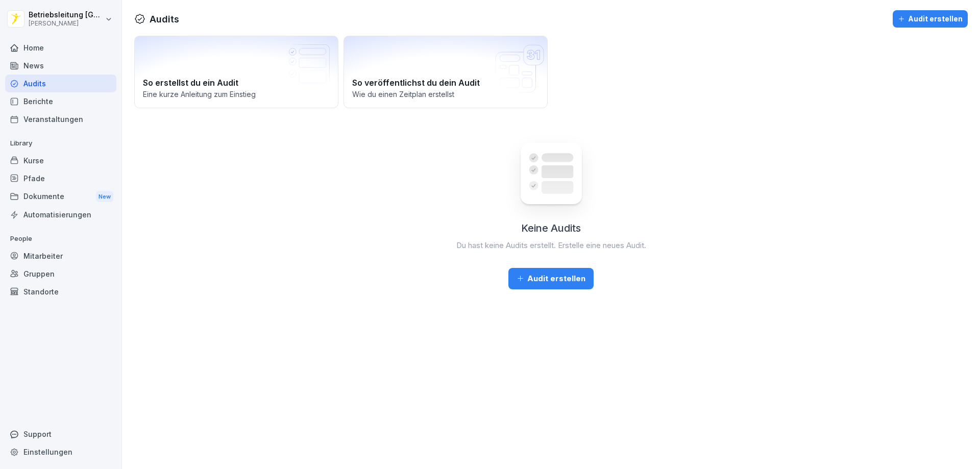 This screenshot has height=469, width=980. What do you see at coordinates (61, 452) in the screenshot?
I see `a: Einstellungen` at bounding box center [61, 452].